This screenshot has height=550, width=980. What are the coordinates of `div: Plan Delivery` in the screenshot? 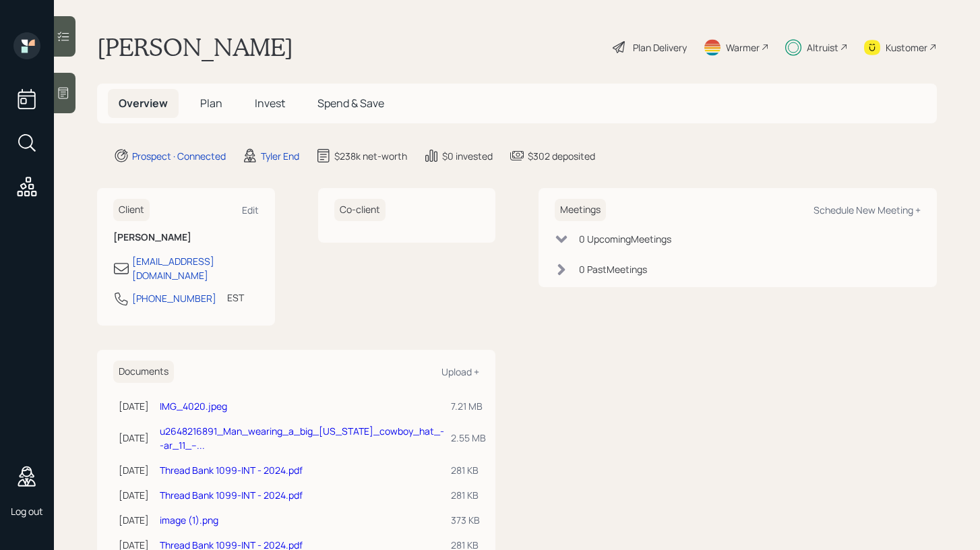 It's located at (659, 48).